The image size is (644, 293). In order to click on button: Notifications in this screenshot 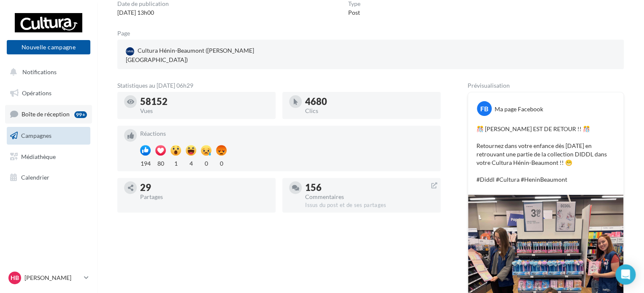, I will do `click(47, 72)`.